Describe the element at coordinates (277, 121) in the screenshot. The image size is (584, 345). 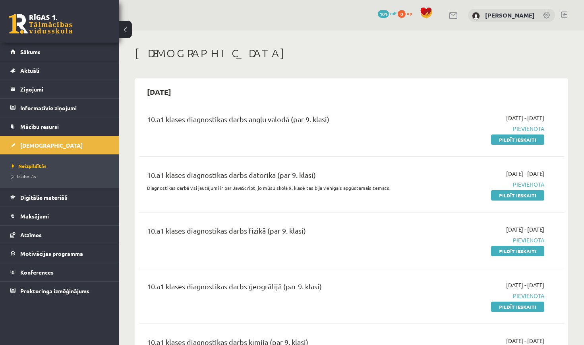
I see `div: 10.a1 klases diagnostikas darbs angļu valodā (par 9. klasi)` at that location.